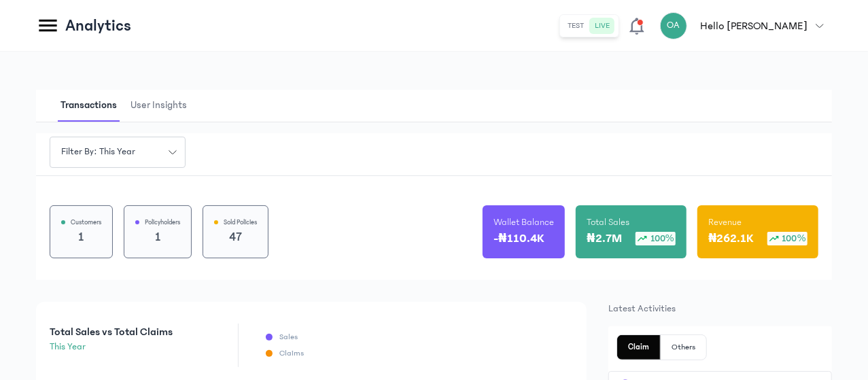 The height and width of the screenshot is (380, 868). I want to click on p: Claims, so click(292, 353).